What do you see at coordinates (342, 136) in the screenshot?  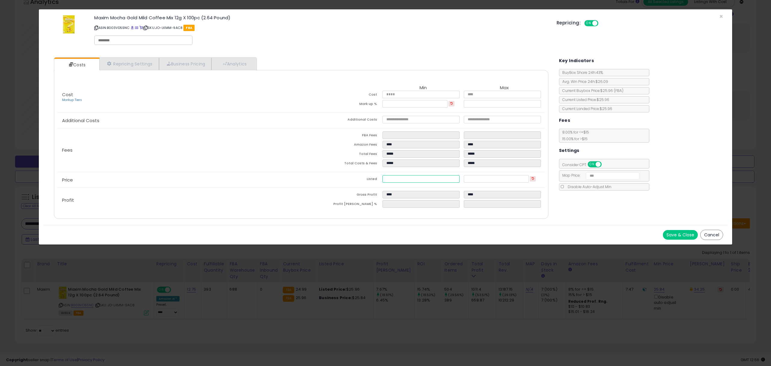 I see `td: FBA Fees` at bounding box center [342, 136].